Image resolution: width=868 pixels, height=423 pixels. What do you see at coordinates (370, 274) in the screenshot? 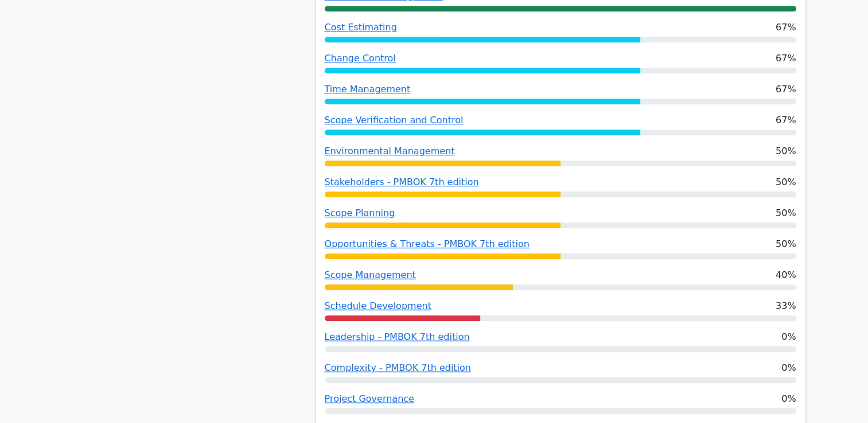
I see `a: Scope Management` at bounding box center [370, 274].